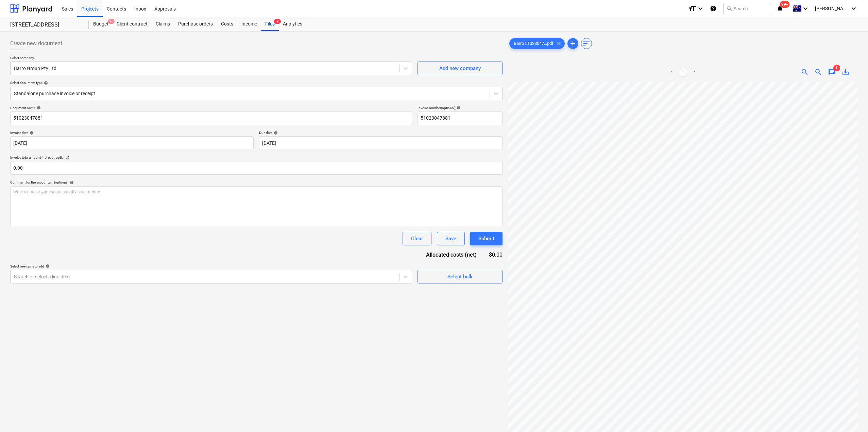 Image resolution: width=868 pixels, height=432 pixels. What do you see at coordinates (163, 24) in the screenshot?
I see `div: Claims` at bounding box center [163, 24].